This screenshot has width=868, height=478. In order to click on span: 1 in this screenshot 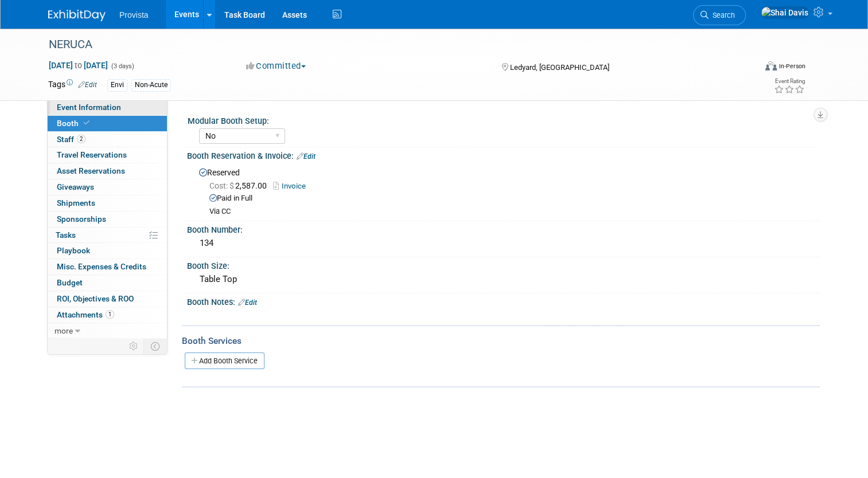, I will do `click(110, 314)`.